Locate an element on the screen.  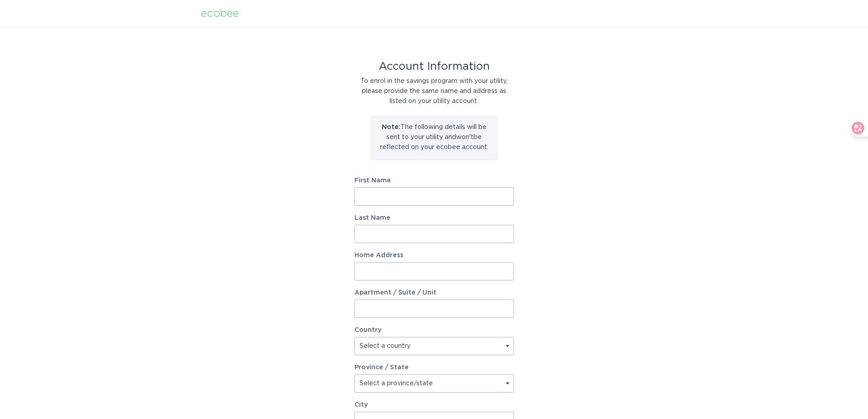
div: ecobee is located at coordinates (219, 14).